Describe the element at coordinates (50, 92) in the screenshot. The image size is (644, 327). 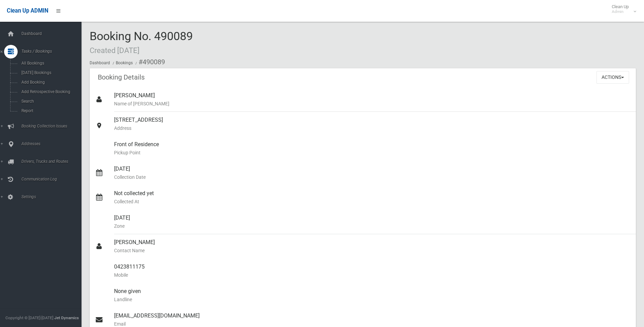
I see `span: Add Retrospective Booking` at that location.